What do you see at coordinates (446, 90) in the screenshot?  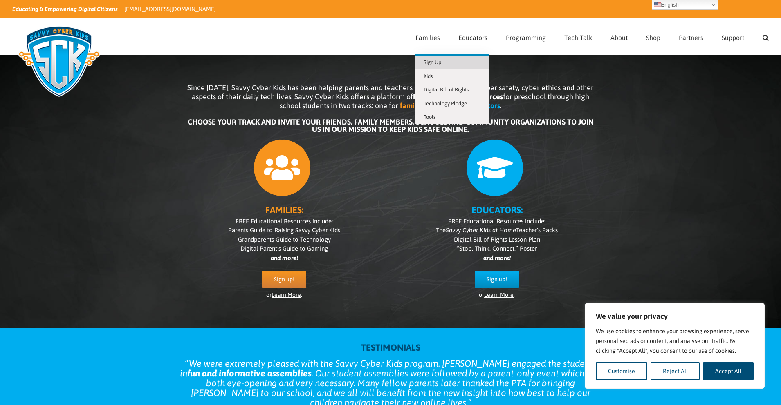 I see `span: Digital Bill of Rights` at bounding box center [446, 90].